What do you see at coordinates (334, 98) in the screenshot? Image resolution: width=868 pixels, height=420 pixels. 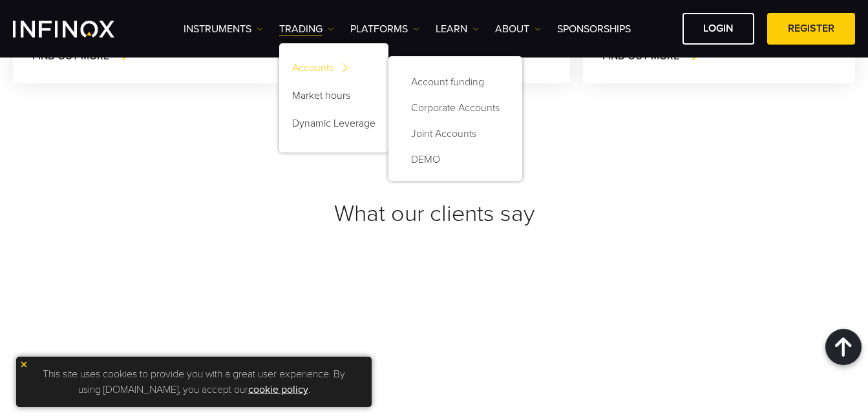 I see `a: Market hours` at bounding box center [334, 98].